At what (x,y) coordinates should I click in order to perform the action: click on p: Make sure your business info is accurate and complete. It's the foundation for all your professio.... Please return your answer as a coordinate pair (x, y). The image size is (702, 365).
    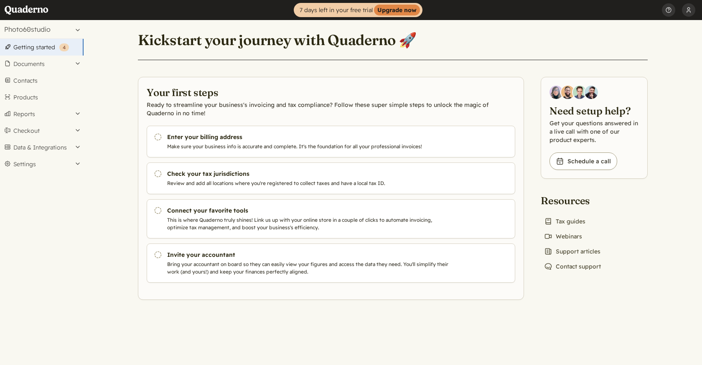
    Looking at the image, I should click on (310, 147).